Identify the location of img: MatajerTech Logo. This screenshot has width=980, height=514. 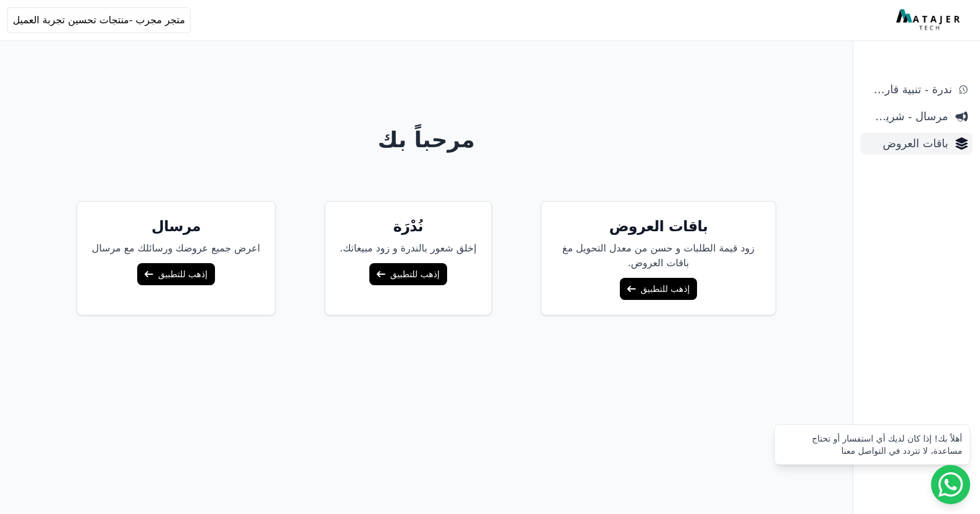
(929, 20).